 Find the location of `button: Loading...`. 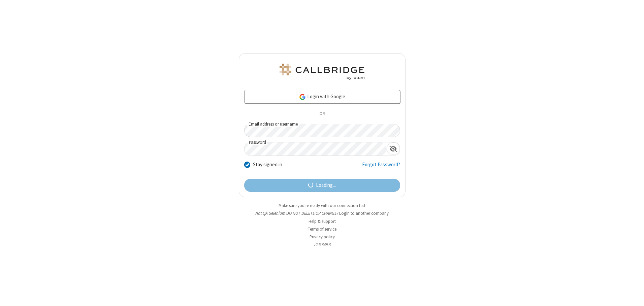

button: Loading... is located at coordinates (322, 185).